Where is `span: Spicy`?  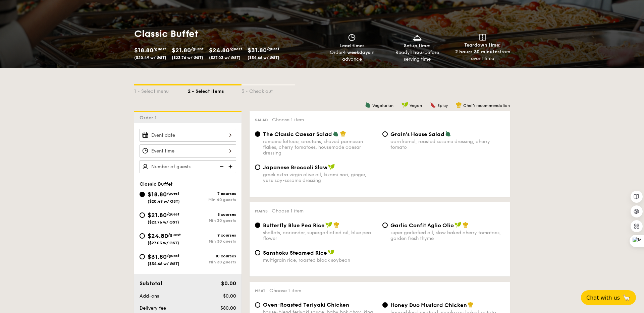 span: Spicy is located at coordinates (443, 106).